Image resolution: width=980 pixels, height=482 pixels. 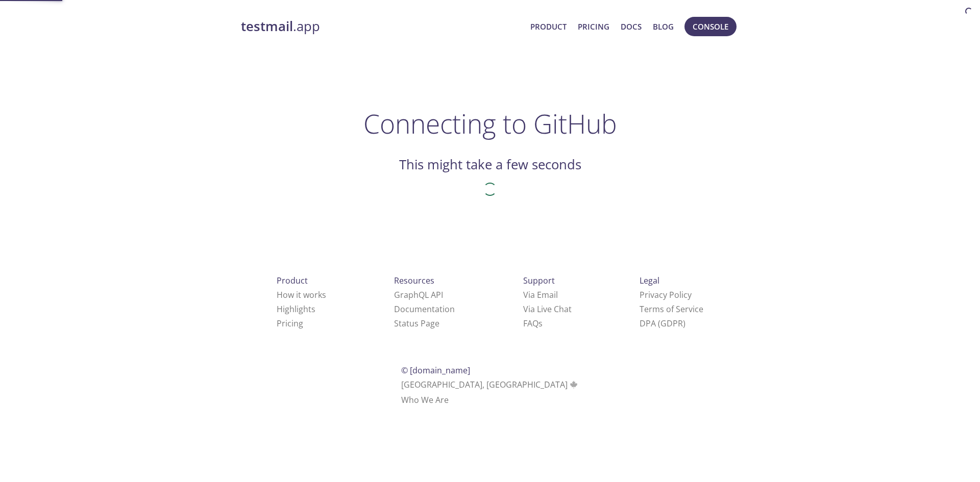 I want to click on span: Support, so click(x=539, y=281).